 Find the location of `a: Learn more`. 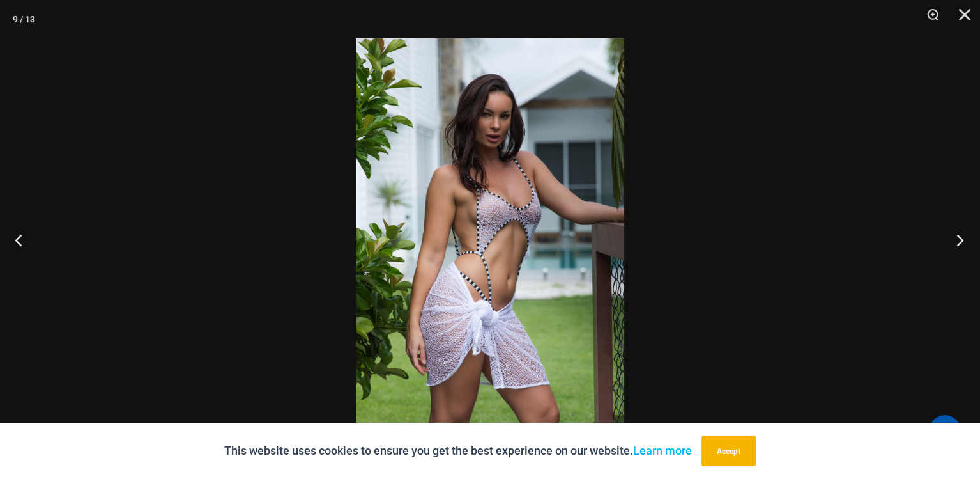

a: Learn more is located at coordinates (662, 450).